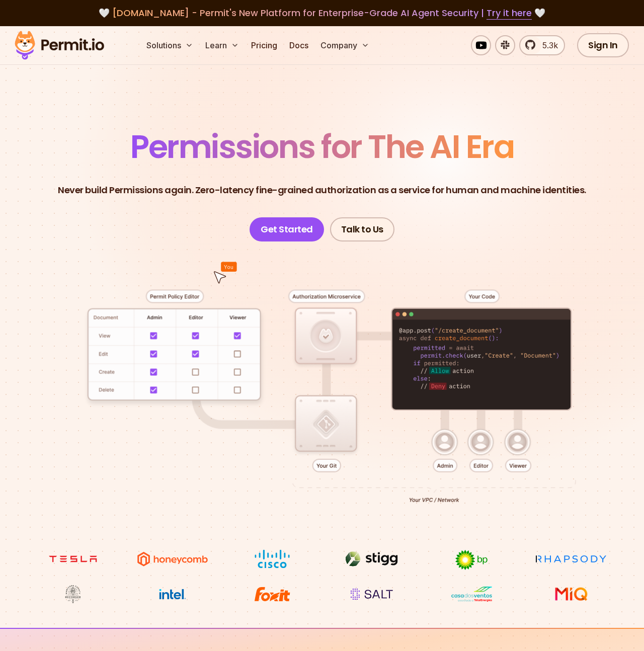 This screenshot has width=644, height=651. I want to click on img: Honeycomb, so click(173, 558).